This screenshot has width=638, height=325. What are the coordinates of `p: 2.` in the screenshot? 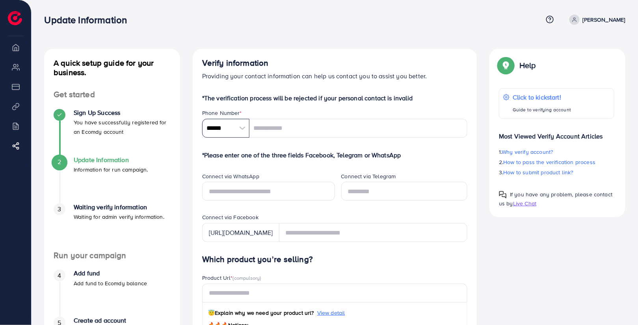 It's located at (556, 162).